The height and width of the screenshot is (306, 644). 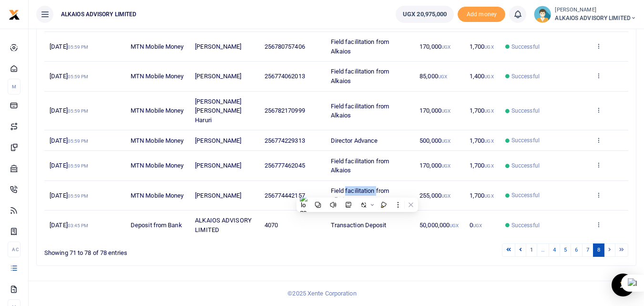 What do you see at coordinates (164, 250) in the screenshot?
I see `div: Showing 71 to 78 of 78 entries` at bounding box center [164, 250].